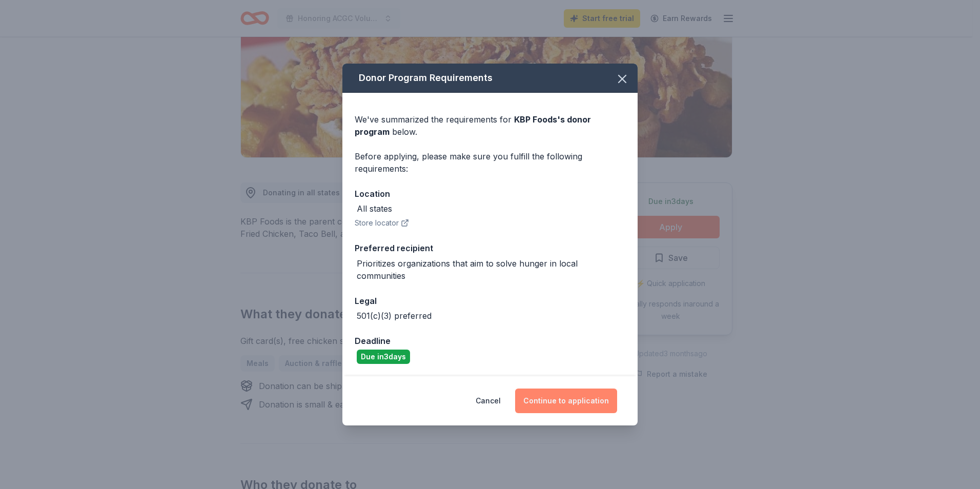  Describe the element at coordinates (490, 341) in the screenshot. I see `div: Deadline` at that location.